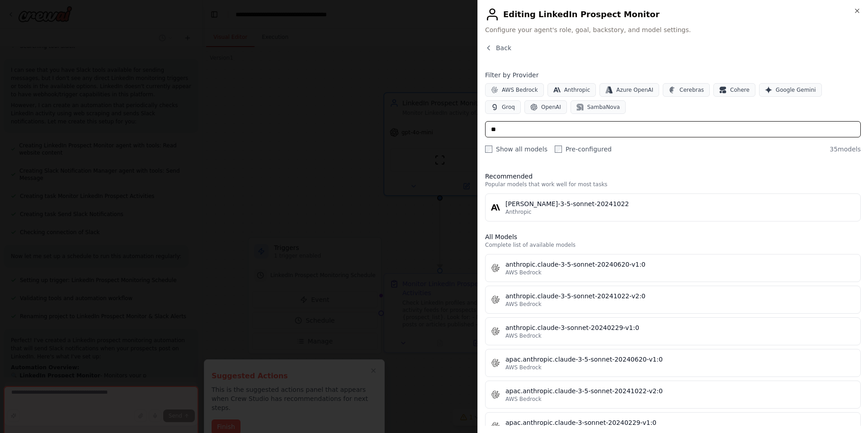  What do you see at coordinates (680, 359) in the screenshot?
I see `div: apac.anthropic.claude-3-5-sonnet-20240620-v1:0` at bounding box center [680, 359].